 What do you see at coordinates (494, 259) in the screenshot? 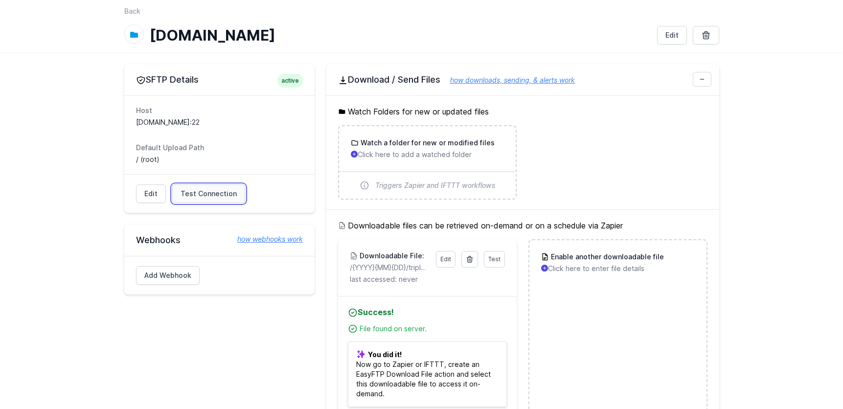
I see `a: Test` at bounding box center [494, 259].